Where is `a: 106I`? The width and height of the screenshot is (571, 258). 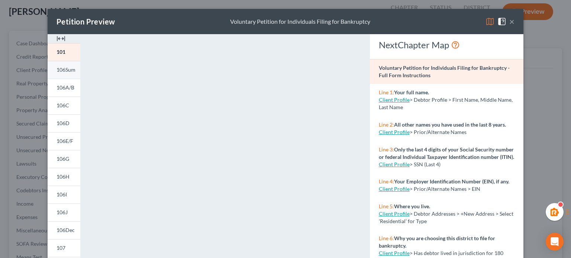 a: 106I is located at coordinates (64, 195).